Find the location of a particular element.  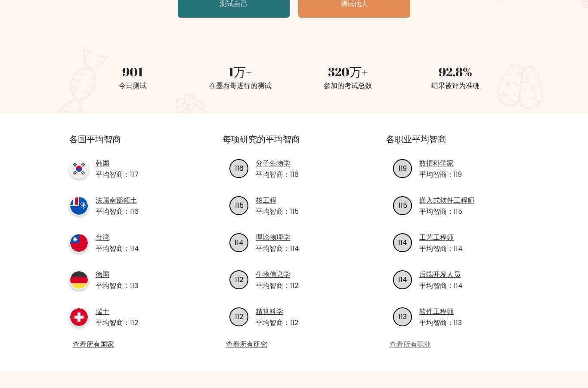

font: 法属南部领土 is located at coordinates (116, 200).